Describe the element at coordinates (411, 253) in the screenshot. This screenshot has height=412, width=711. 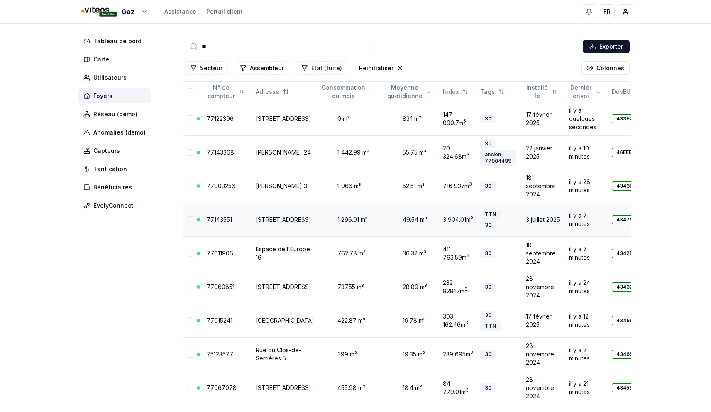
I see `div: 36.32 m³` at that location.